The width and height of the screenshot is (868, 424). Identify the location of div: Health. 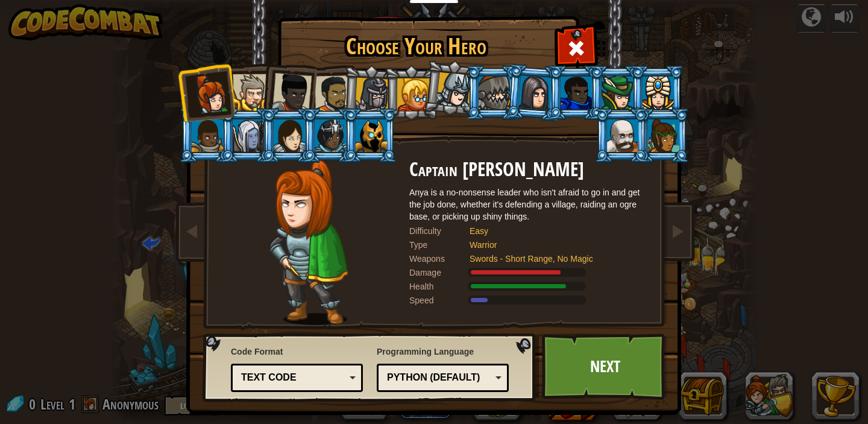
(440, 287).